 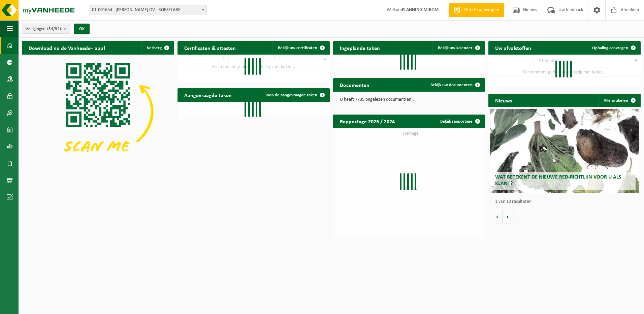 I want to click on span: Bekijk uw certificaten, so click(x=298, y=48).